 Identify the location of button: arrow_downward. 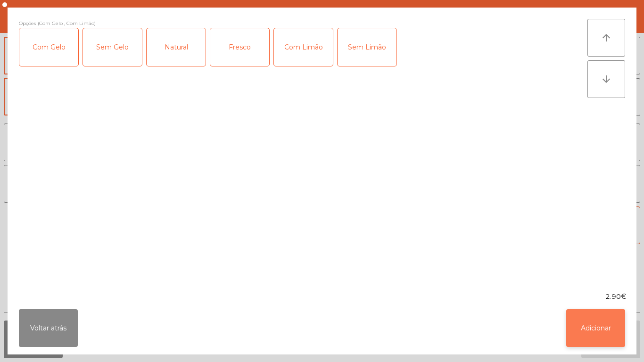
(606, 79).